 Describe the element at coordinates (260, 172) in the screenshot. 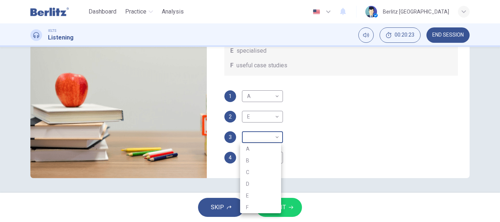

I see `li: C` at that location.